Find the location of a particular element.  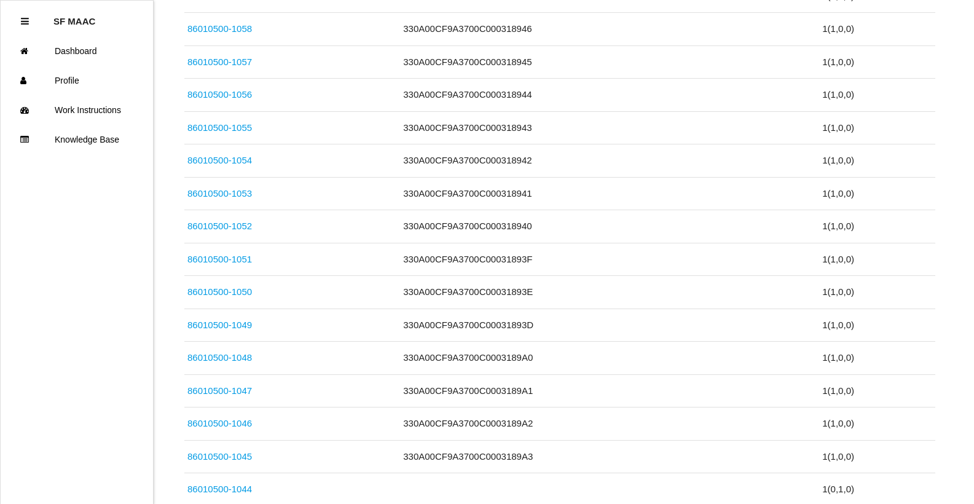

a: 86010500-1053 is located at coordinates (219, 193).